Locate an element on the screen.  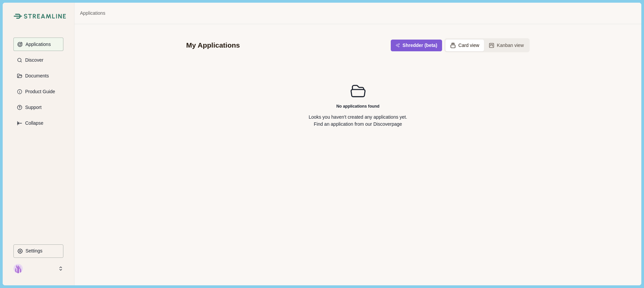
a: Documents is located at coordinates (38, 76).